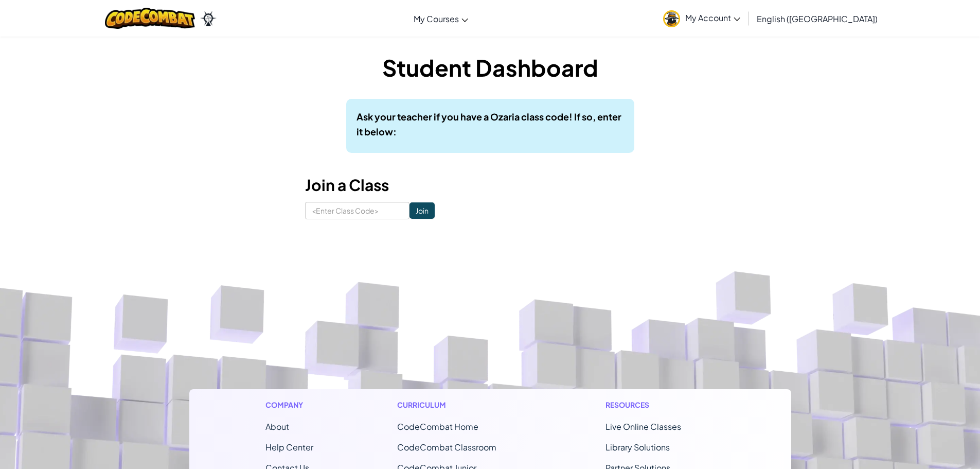 Image resolution: width=980 pixels, height=469 pixels. I want to click on img: avatar, so click(672, 19).